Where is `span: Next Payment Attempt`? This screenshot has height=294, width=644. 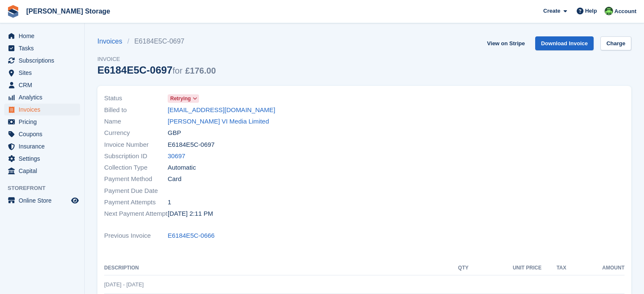
span: Next Payment Attempt is located at coordinates (136, 214).